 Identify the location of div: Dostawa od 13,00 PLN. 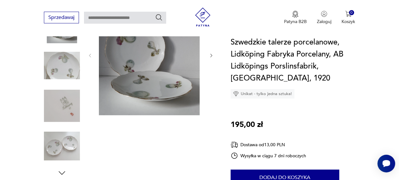
(269, 145).